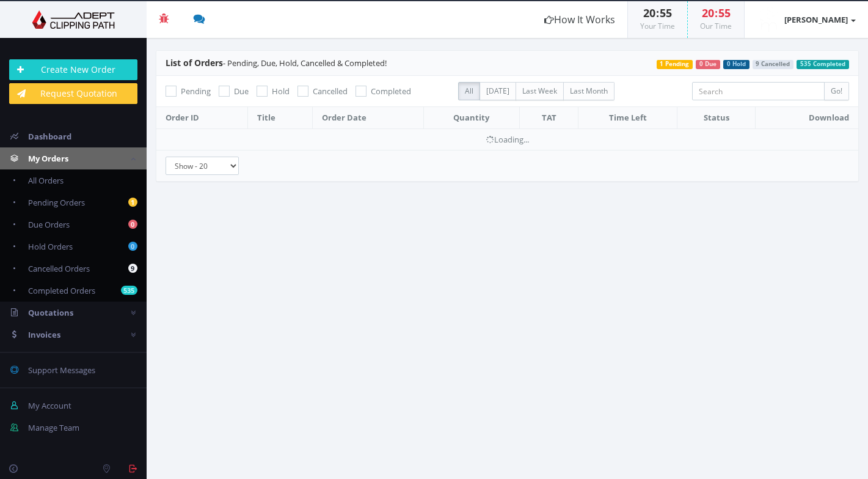  Describe the element at coordinates (73, 94) in the screenshot. I see `a: Request Quotation` at that location.